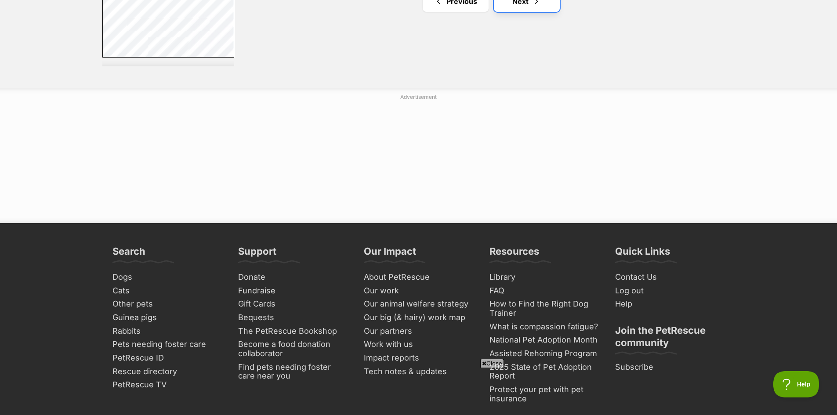  Describe the element at coordinates (167, 385) in the screenshot. I see `a: PetRescue TV` at that location.